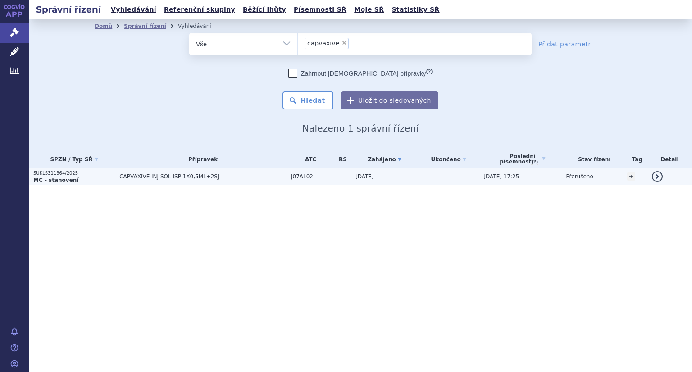 The height and width of the screenshot is (372, 692). Describe the element at coordinates (74, 174) in the screenshot. I see `p: SUKLS311364/2025` at that location.